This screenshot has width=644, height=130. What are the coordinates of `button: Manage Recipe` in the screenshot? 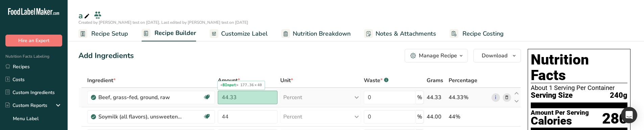 It's located at (436, 55).